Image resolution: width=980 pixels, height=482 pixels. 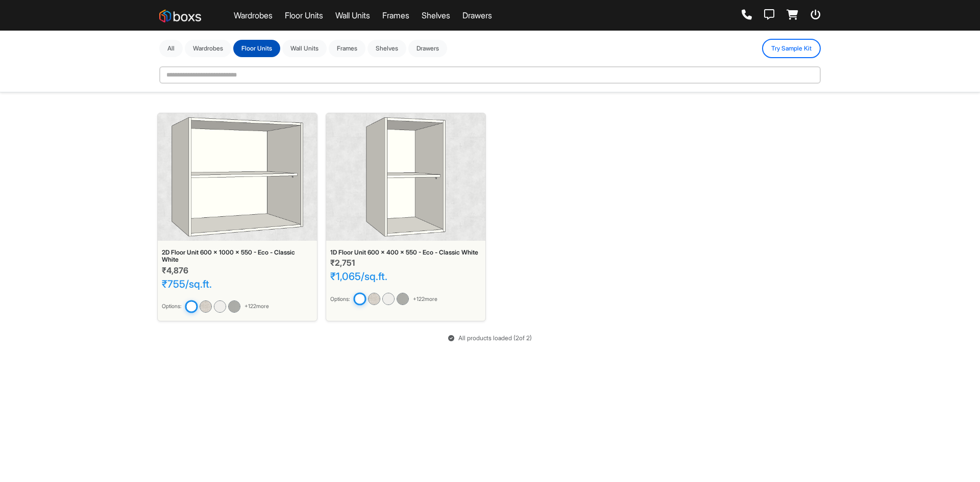 I want to click on img: 2D Floor Unit 600 x 1000 x 550 - Architect - Graphite, so click(x=234, y=307).